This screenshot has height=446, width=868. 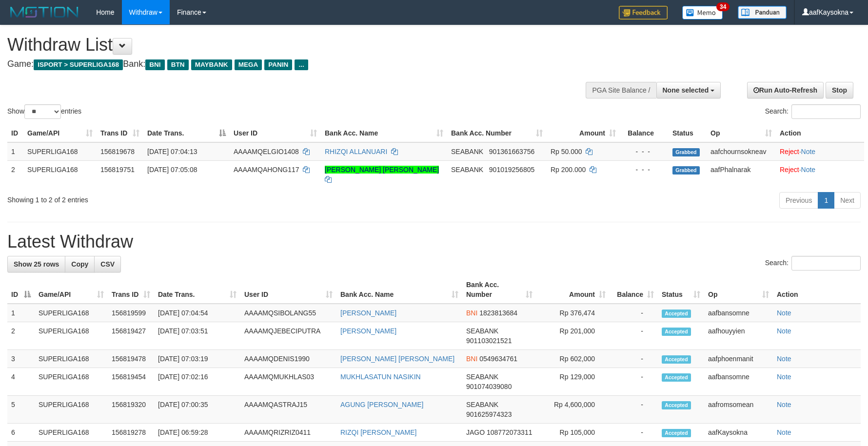 What do you see at coordinates (60, 133) in the screenshot?
I see `th: Game/API: activate to sort column ascending` at bounding box center [60, 133].